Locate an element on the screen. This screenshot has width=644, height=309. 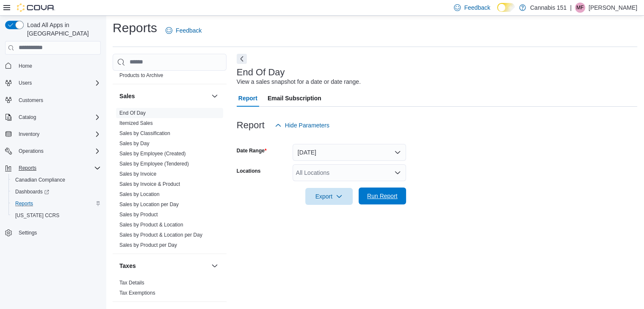
span: Sales by Classification is located at coordinates (145, 134).